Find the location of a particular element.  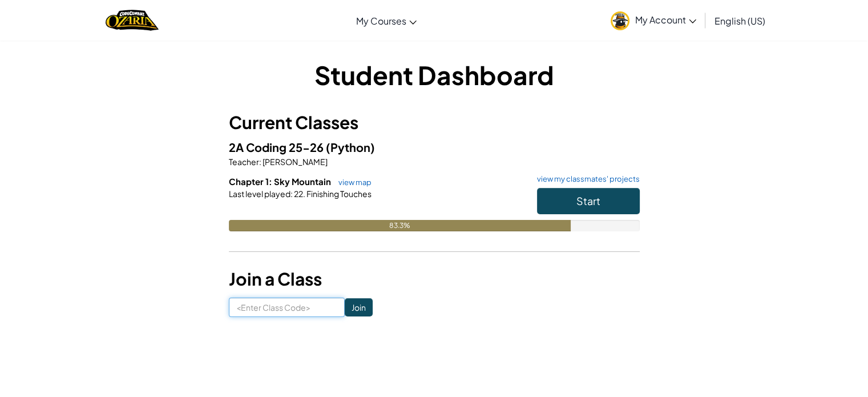

h3: Current Classes is located at coordinates (434, 122).